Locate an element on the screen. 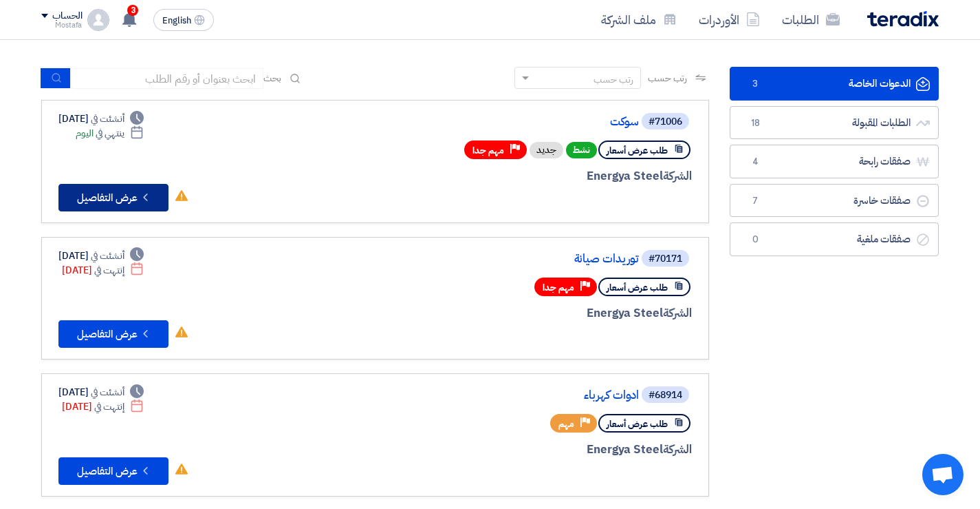  a: الدعوات الخاصة3 is located at coordinates (834, 83).